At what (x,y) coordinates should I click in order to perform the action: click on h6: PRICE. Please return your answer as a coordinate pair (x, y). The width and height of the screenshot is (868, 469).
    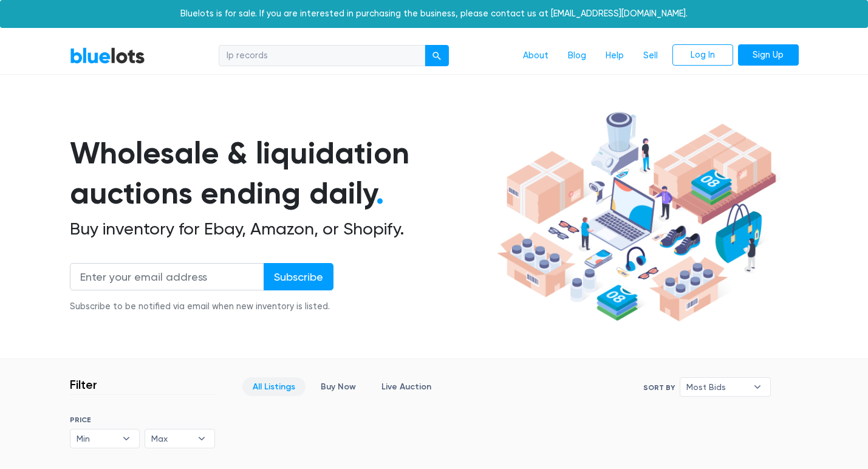
    Looking at the image, I should click on (142, 420).